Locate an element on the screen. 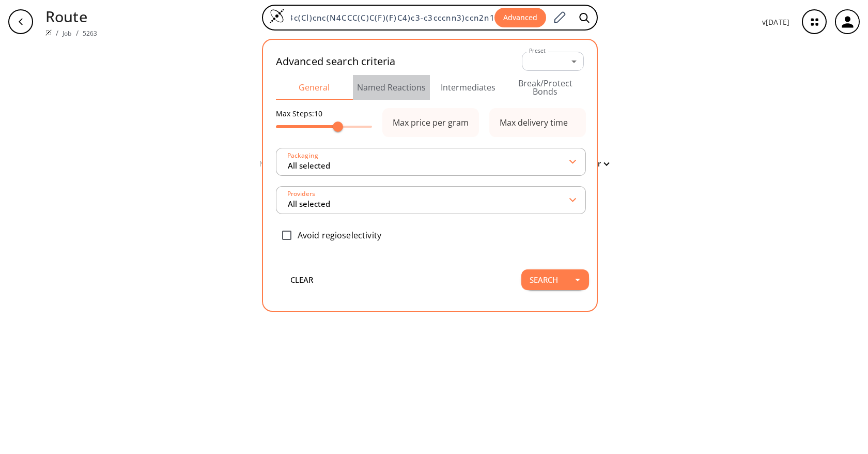 The height and width of the screenshot is (454, 868). a: Job is located at coordinates (67, 33).